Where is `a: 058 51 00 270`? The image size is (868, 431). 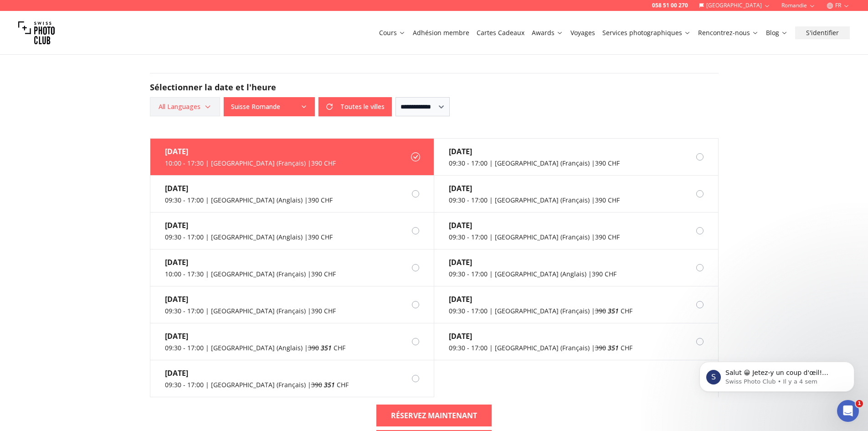
a: 058 51 00 270 is located at coordinates (670, 5).